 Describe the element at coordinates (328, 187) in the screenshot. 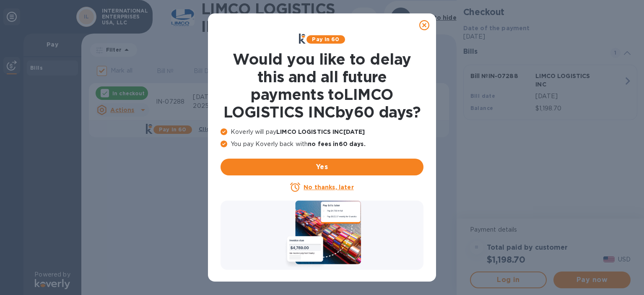

I see `u: No thanks, later` at that location.